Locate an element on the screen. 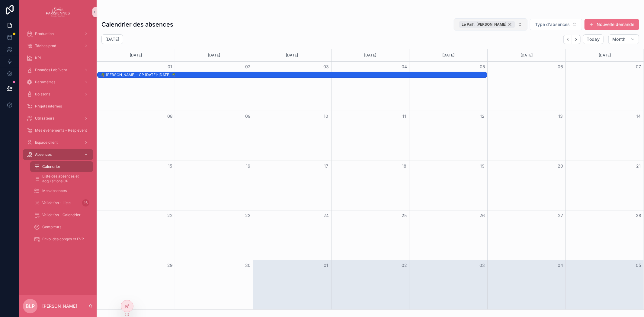  a: Liste des absences et acquisitions CP is located at coordinates (61, 179).